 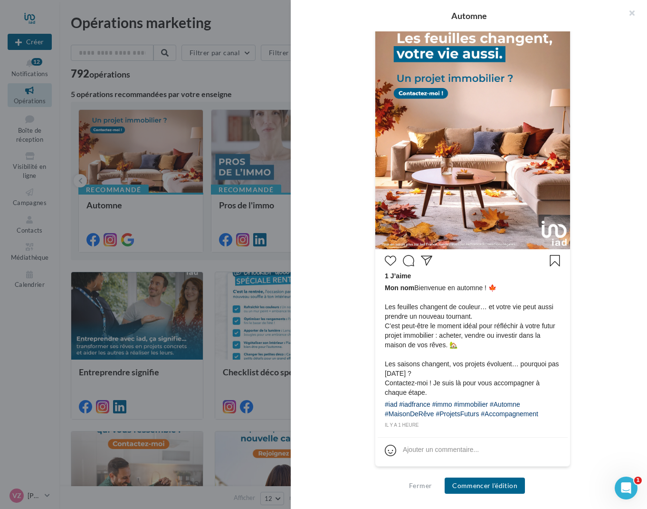 I want to click on div: il y a 1 heure, so click(x=473, y=425).